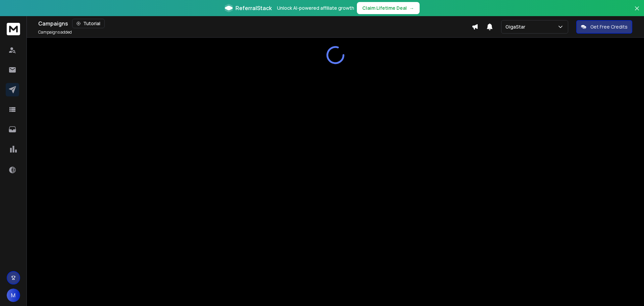 This screenshot has width=644, height=306. Describe the element at coordinates (604, 27) in the screenshot. I see `button: Get Free Credits` at that location.